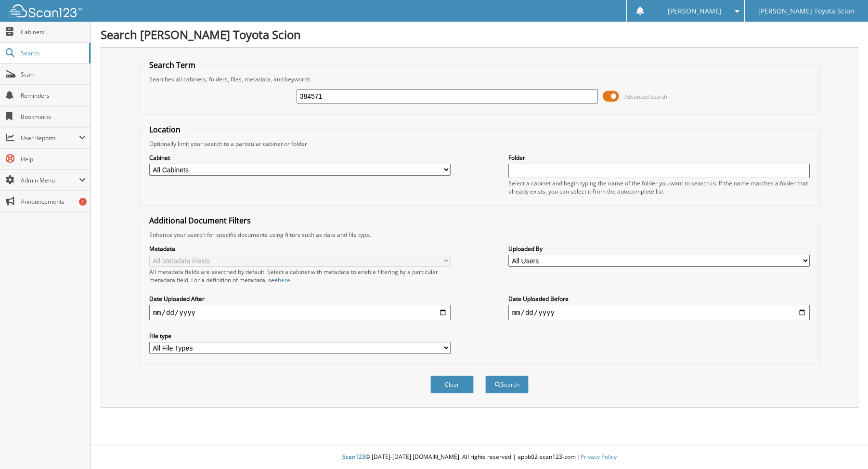 The width and height of the screenshot is (868, 469). I want to click on input: end, so click(659, 312).